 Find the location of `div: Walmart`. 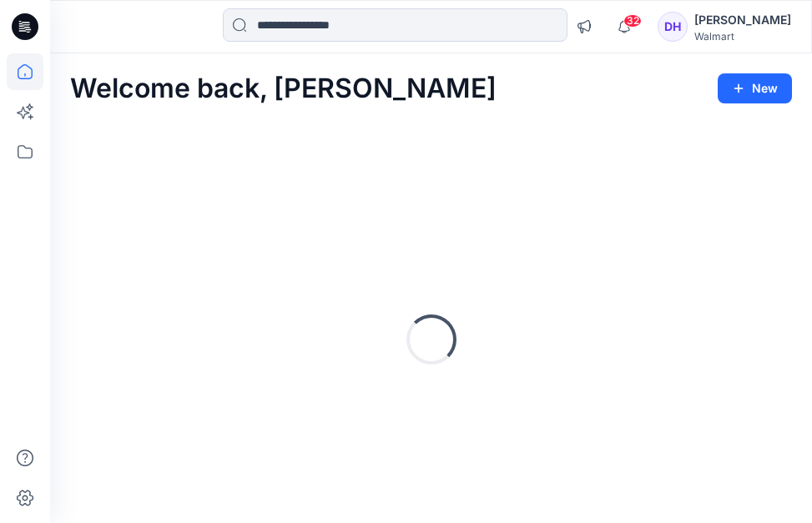

div: Walmart is located at coordinates (742, 36).